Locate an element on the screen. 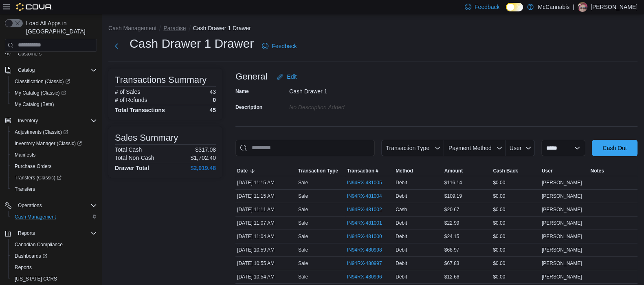 The image size is (644, 285). span: My Catalog (Classic) is located at coordinates (40, 93).